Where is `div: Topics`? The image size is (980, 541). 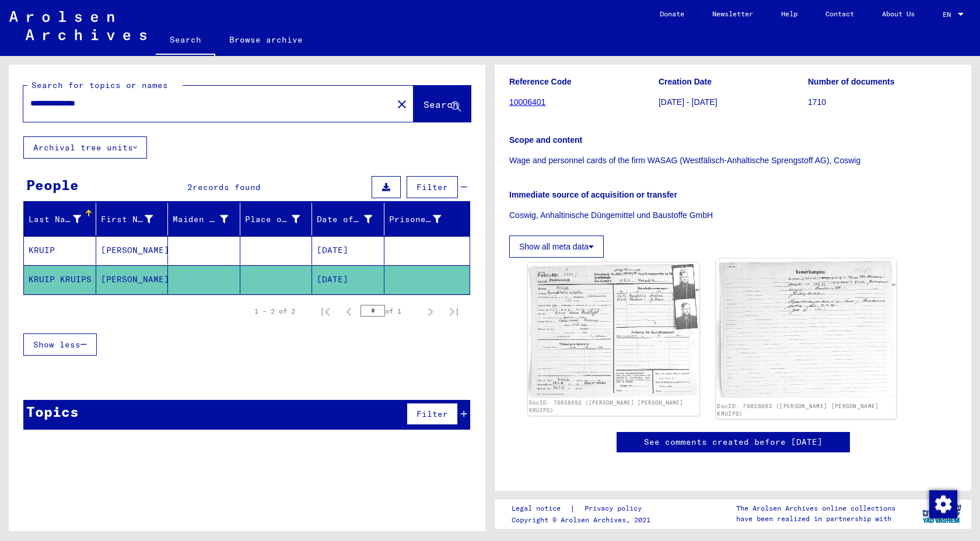
div: Topics is located at coordinates (53, 412).